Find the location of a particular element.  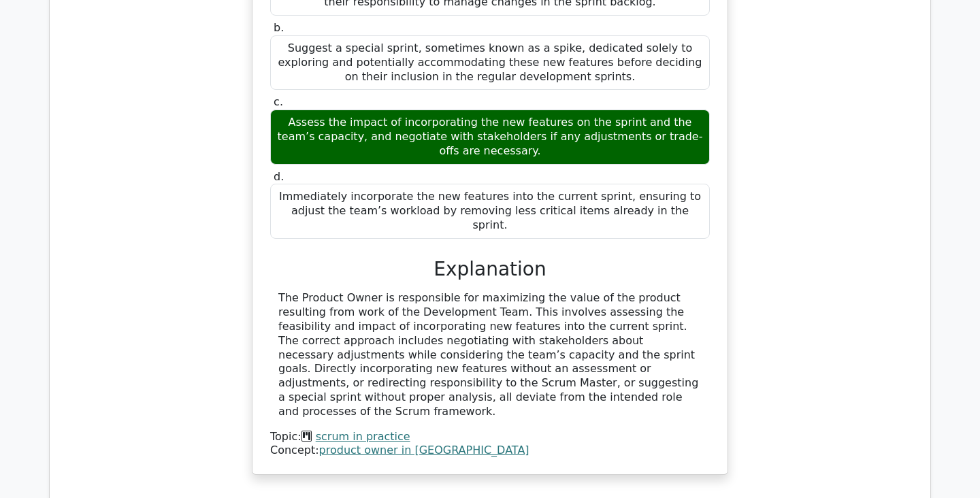

div: Assess the impact of incorporating the new features on the sprint and the team’s capacity, and ne... is located at coordinates (490, 137).